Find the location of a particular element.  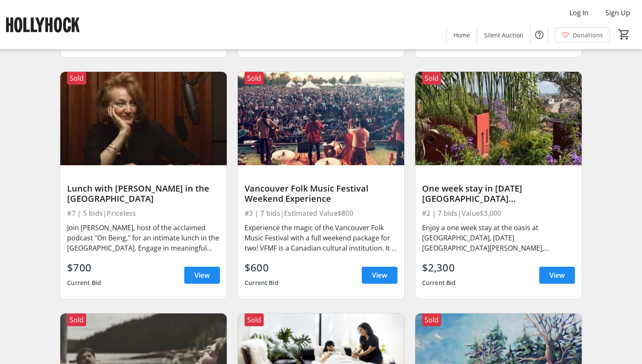

div: $2,300 is located at coordinates (439, 267).